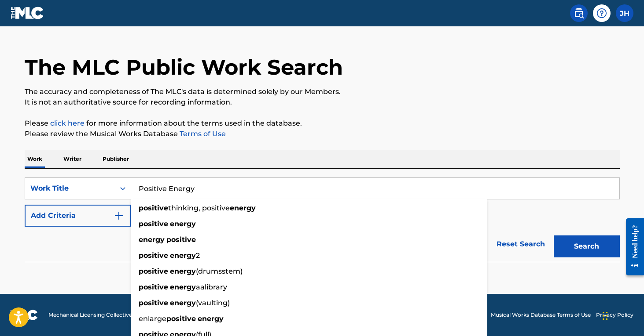 The width and height of the screenshot is (644, 336). Describe the element at coordinates (605, 316) in the screenshot. I see `div: Drag` at that location.